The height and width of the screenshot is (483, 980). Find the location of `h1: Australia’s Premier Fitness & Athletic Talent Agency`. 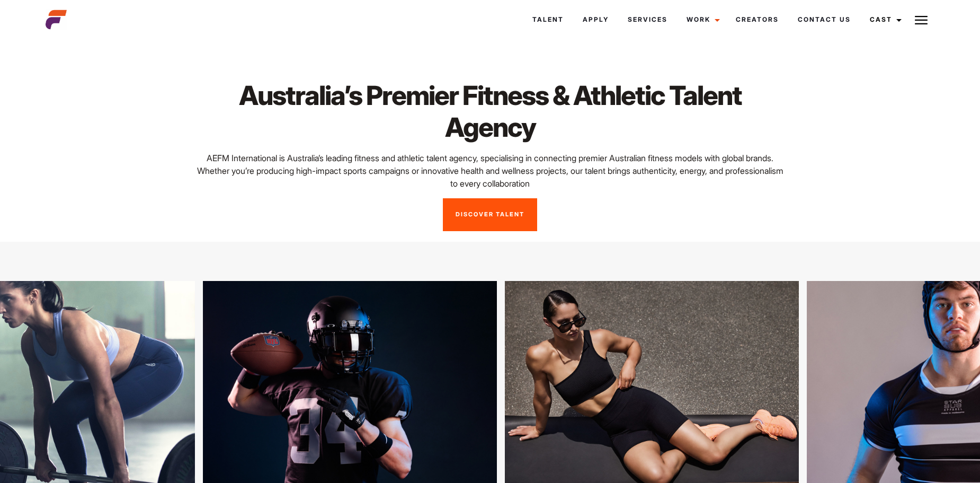

h1: Australia’s Premier Fitness & Athletic Talent Agency is located at coordinates (490, 111).